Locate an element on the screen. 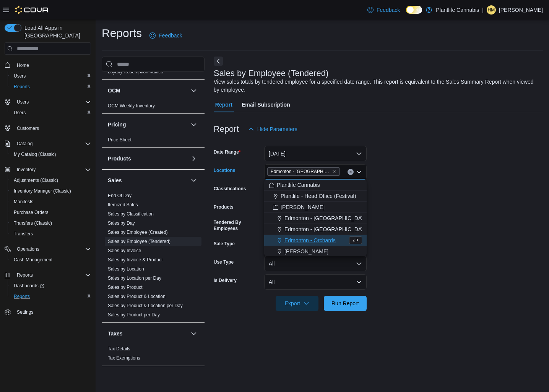 This screenshot has height=392, width=549. span: Adjustments (Classic) is located at coordinates (36, 180).